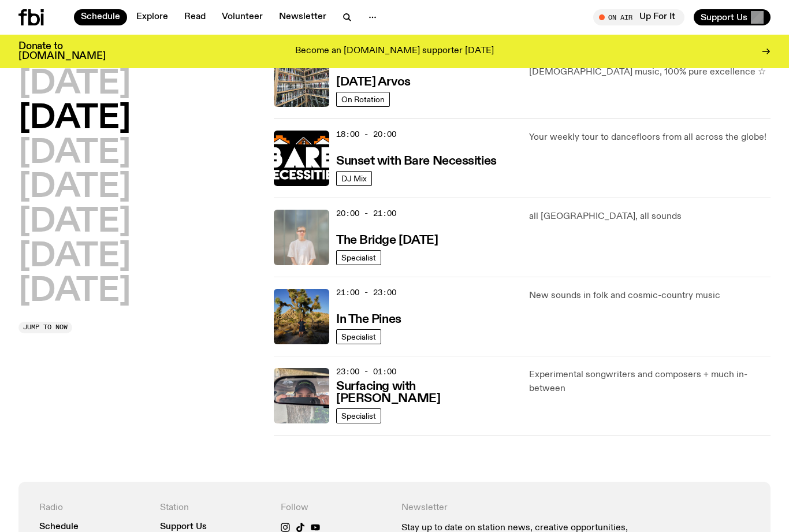  What do you see at coordinates (366, 134) in the screenshot?
I see `span: 18:00 - 20:00` at bounding box center [366, 134].